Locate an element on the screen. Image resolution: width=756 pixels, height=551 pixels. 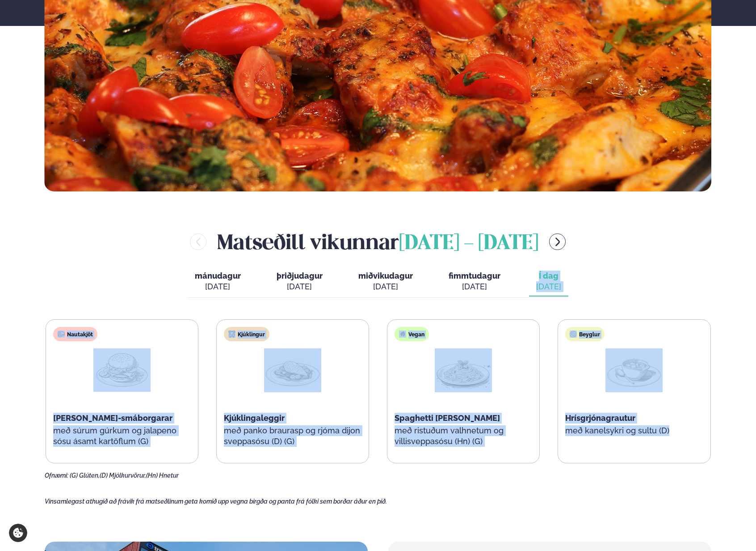
span: miðvikudagur is located at coordinates (385, 275).